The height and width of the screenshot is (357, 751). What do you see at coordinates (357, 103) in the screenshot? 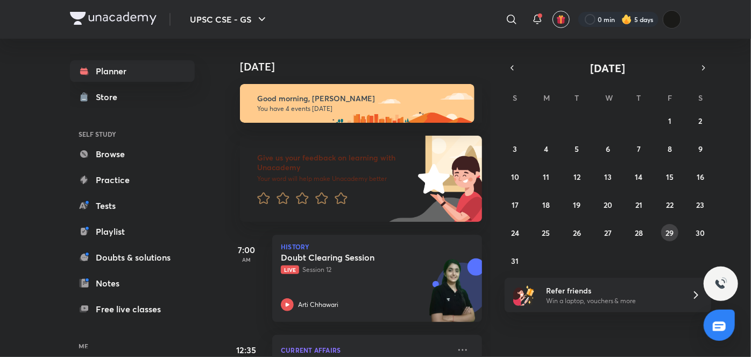
I see `img: morning` at bounding box center [357, 103].